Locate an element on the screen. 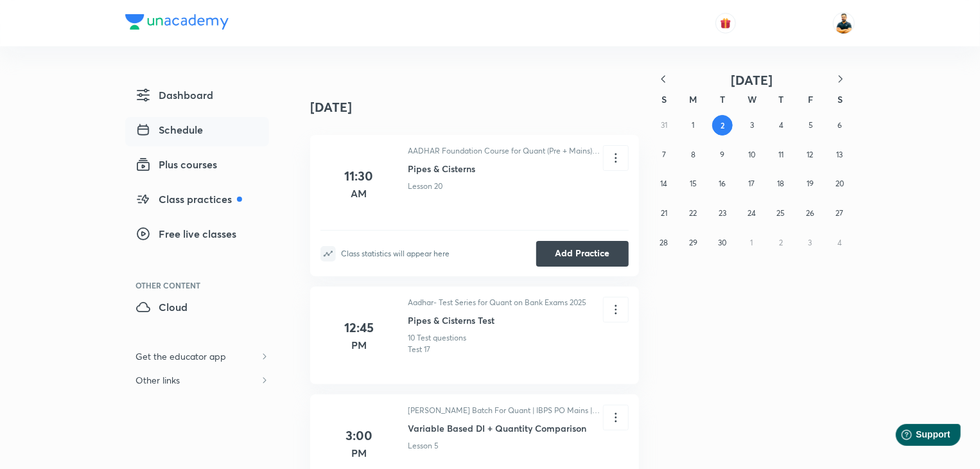  button: September 19, 2025 is located at coordinates (810, 184).